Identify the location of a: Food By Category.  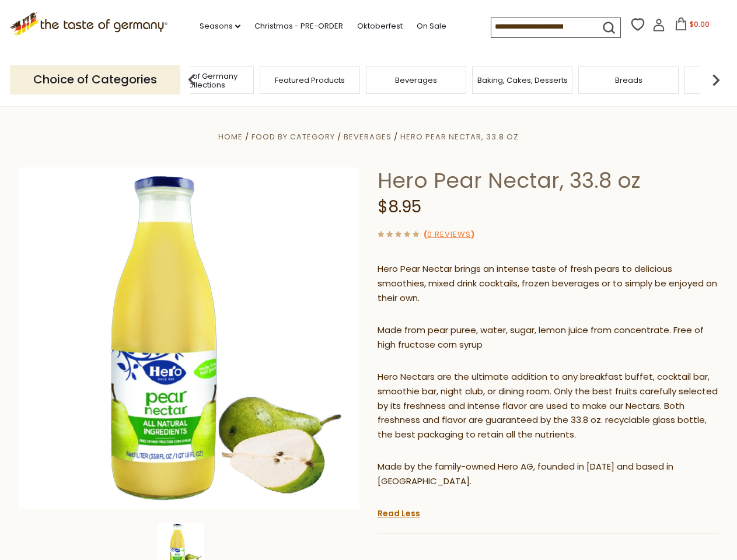
(293, 136).